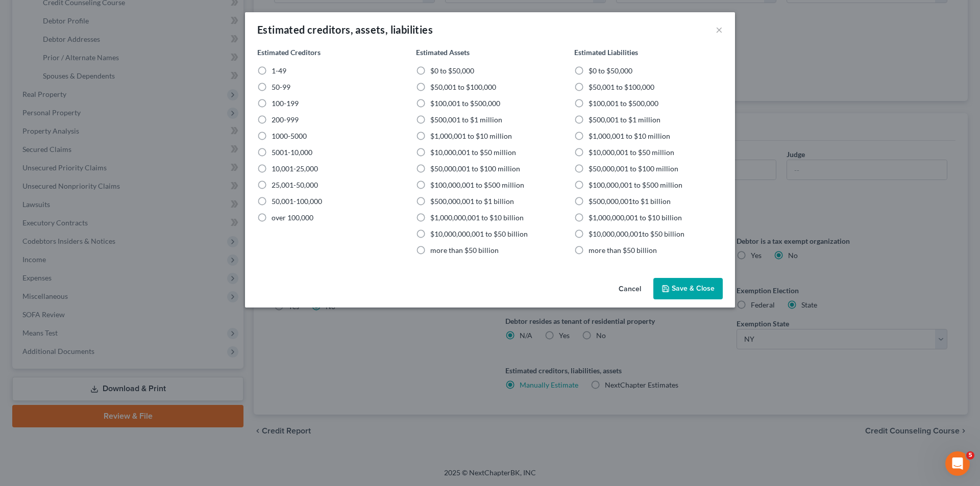  Describe the element at coordinates (345, 29) in the screenshot. I see `div: Estimated creditors, assets, liabilities` at that location.